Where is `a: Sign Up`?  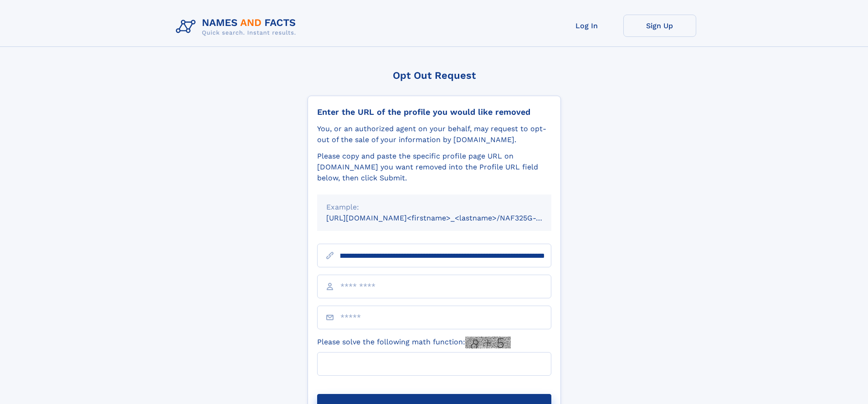
a: Sign Up is located at coordinates (660, 25).